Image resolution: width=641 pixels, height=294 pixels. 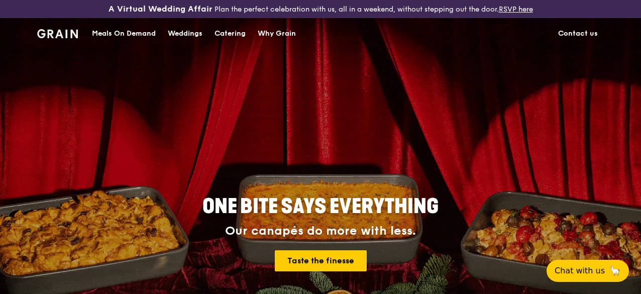 What do you see at coordinates (160, 9) in the screenshot?
I see `h3: A Virtual Wedding Affair` at bounding box center [160, 9].